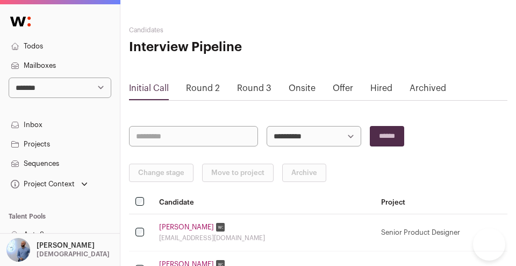  What do you see at coordinates (343, 88) in the screenshot?
I see `a: Offer` at bounding box center [343, 88].